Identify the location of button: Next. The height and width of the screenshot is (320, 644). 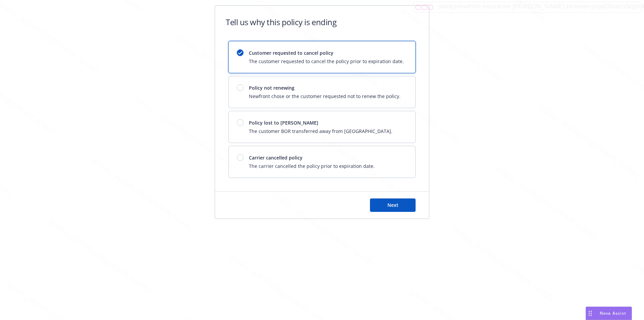
(393, 205).